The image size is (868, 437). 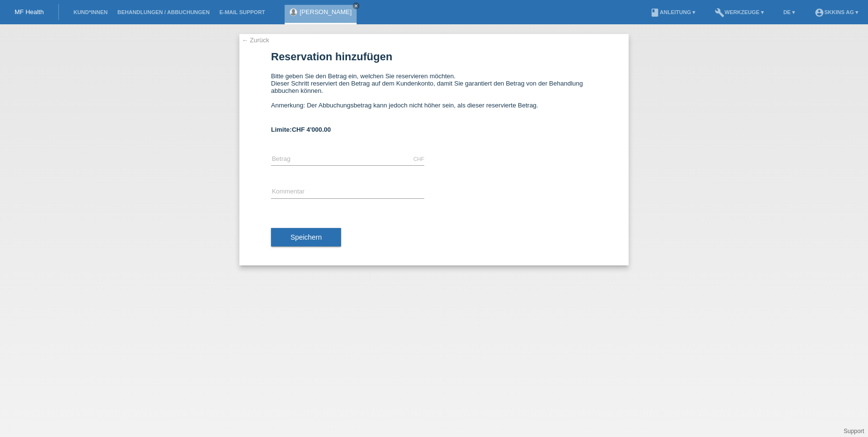 What do you see at coordinates (356, 6) in the screenshot?
I see `i: close` at bounding box center [356, 6].